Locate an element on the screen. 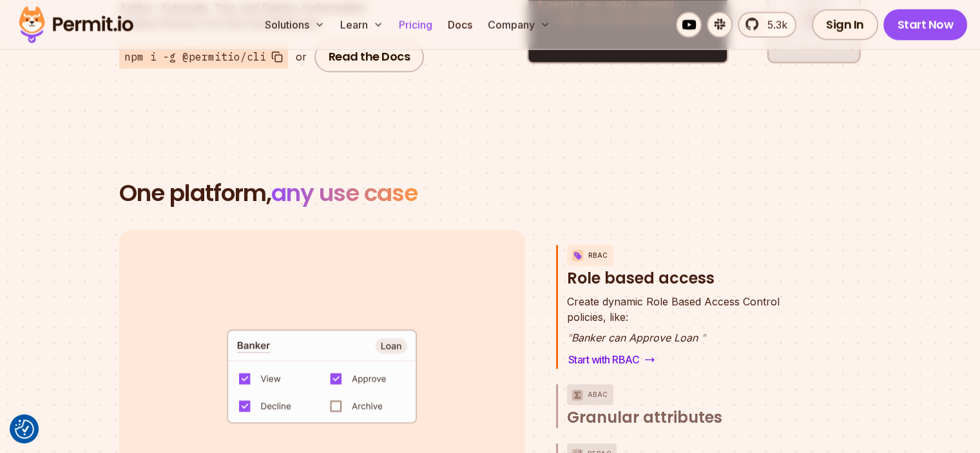  a: Start Now is located at coordinates (925, 24).